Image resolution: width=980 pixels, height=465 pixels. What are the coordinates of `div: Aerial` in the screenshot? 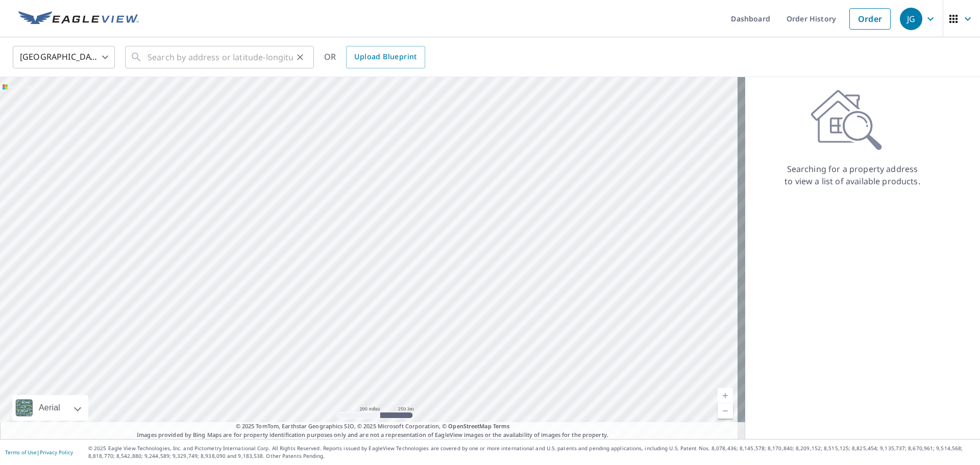 It's located at (50, 408).